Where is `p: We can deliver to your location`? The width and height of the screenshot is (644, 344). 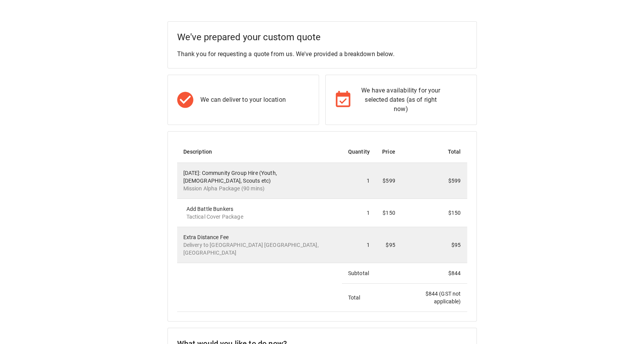 p: We can deliver to your location is located at coordinates (243, 100).